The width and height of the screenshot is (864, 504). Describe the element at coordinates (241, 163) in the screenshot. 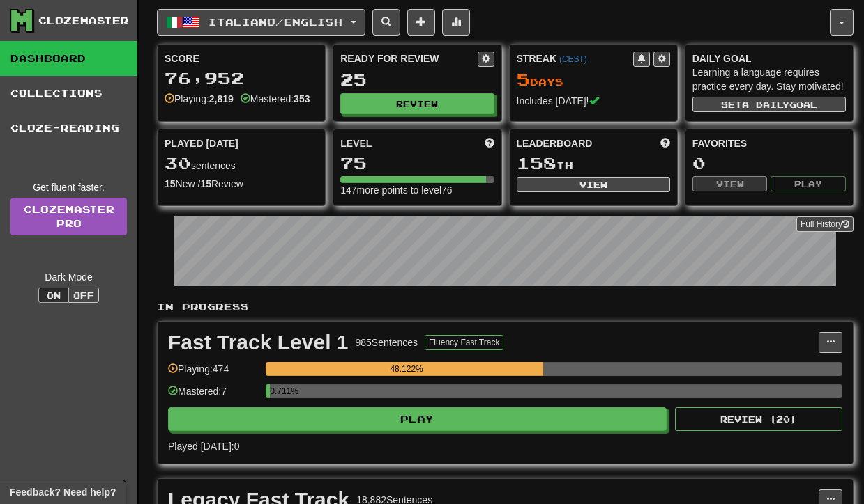

I see `div: sentences` at that location.